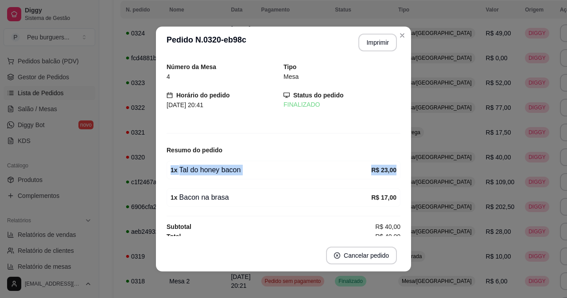 The height and width of the screenshot is (298, 567). I want to click on strong: Horário do pedido, so click(203, 95).